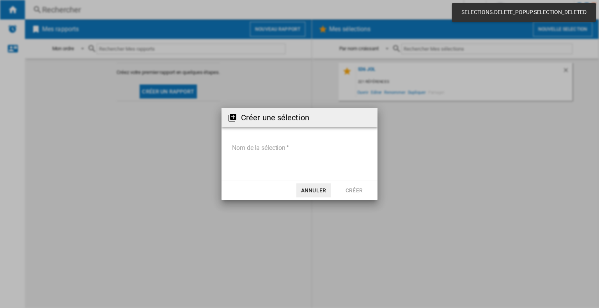  I want to click on md-icon: Close dialog, so click(367, 118).